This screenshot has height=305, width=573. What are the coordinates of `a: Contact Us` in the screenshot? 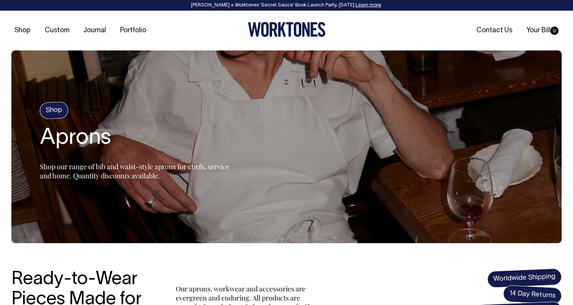 It's located at (494, 30).